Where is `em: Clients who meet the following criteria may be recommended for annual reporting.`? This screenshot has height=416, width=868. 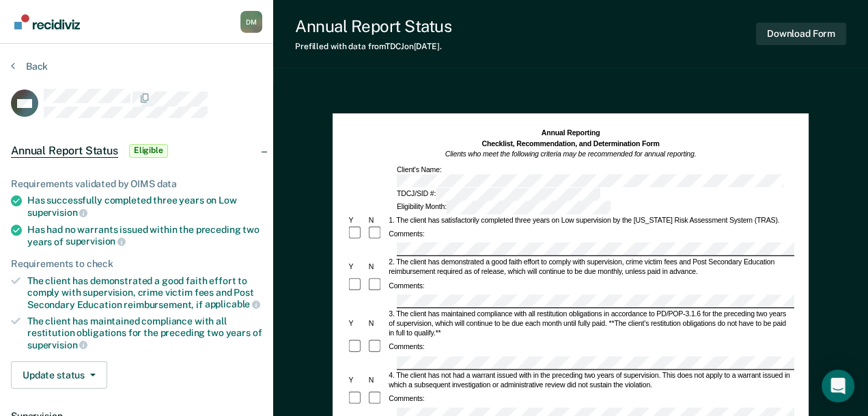
em: Clients who meet the following criteria may be recommended for annual reporting. is located at coordinates (571, 154).